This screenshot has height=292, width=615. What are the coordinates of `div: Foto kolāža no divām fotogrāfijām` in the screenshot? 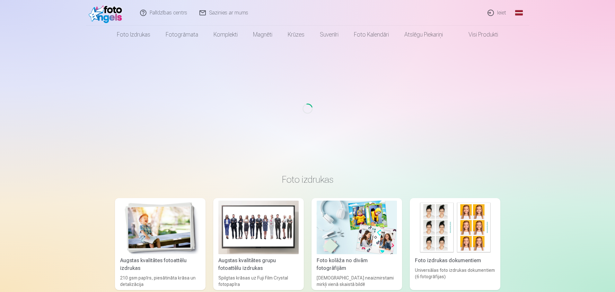 It's located at (357, 265).